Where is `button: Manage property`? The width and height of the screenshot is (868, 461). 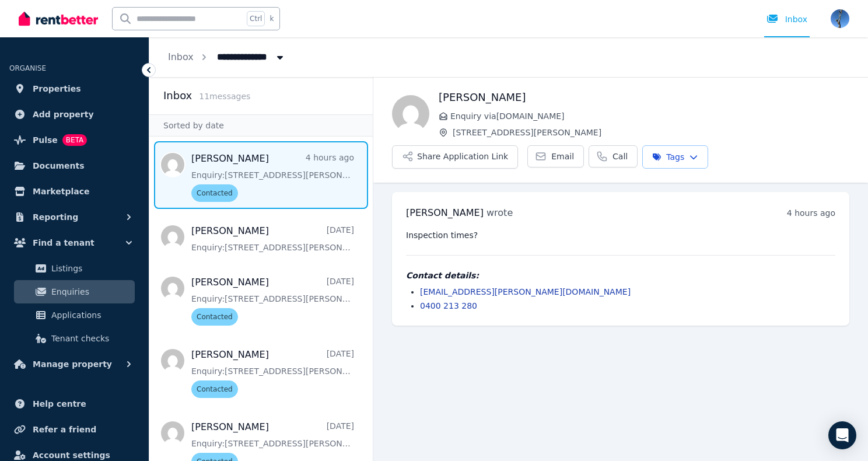
button: Manage property is located at coordinates (74, 365).